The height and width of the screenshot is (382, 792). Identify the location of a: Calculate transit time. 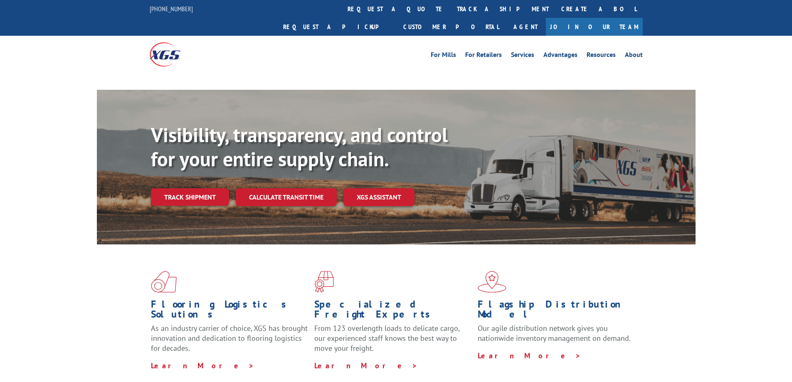
(286, 197).